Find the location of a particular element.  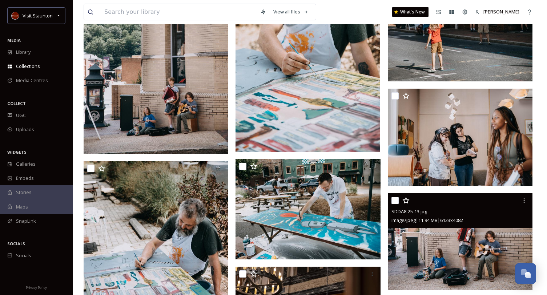

span: Visit Staunton is located at coordinates (37, 16).